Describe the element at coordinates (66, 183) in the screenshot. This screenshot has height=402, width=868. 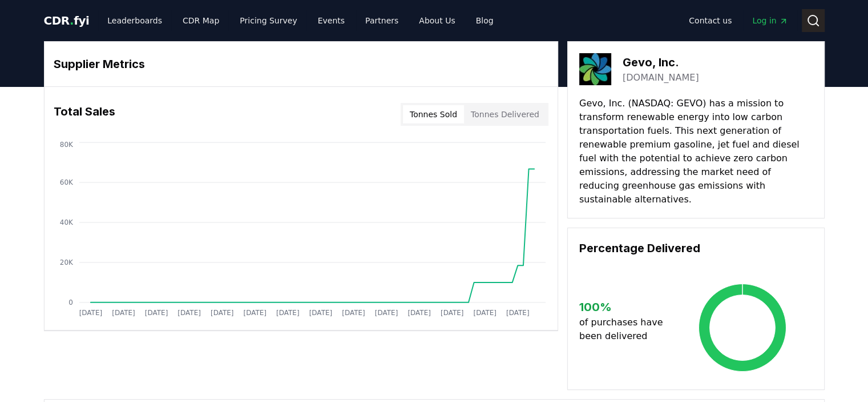
I see `tspan: 60K` at that location.